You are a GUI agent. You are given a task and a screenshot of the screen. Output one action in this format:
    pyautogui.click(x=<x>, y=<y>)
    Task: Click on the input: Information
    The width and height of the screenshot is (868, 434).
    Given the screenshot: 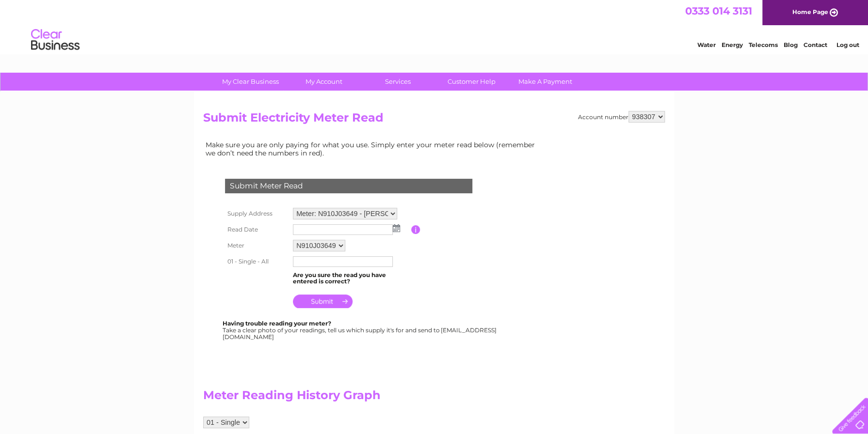 What is the action you would take?
    pyautogui.click(x=415, y=229)
    